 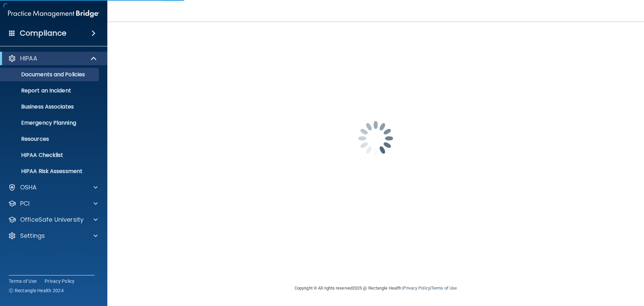 I want to click on p: PCI, so click(x=25, y=204).